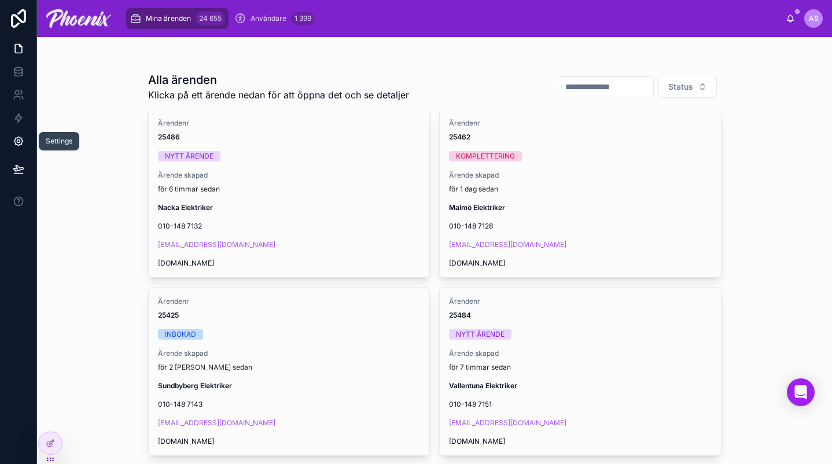 This screenshot has height=464, width=832. Describe the element at coordinates (580, 226) in the screenshot. I see `span: 010-148 7128` at that location.